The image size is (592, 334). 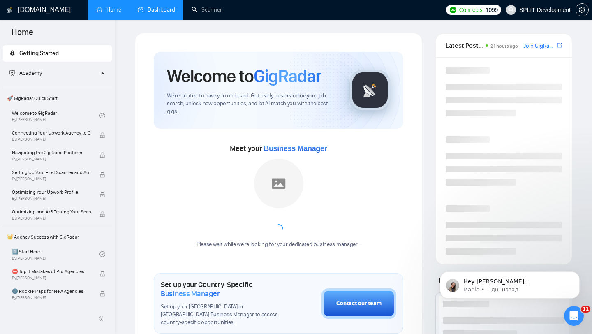 I want to click on span: Home, so click(x=22, y=35).